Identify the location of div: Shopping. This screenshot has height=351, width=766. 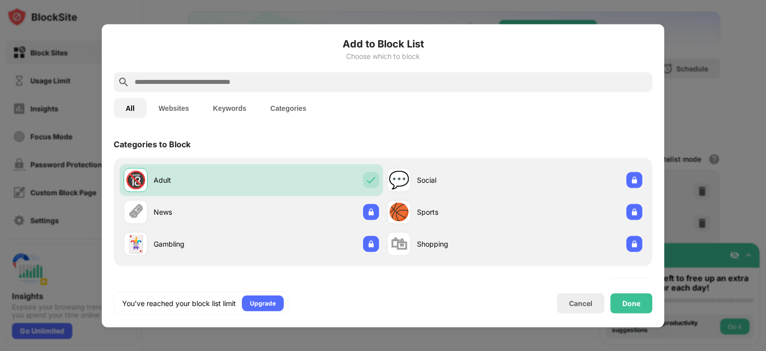
(466, 243).